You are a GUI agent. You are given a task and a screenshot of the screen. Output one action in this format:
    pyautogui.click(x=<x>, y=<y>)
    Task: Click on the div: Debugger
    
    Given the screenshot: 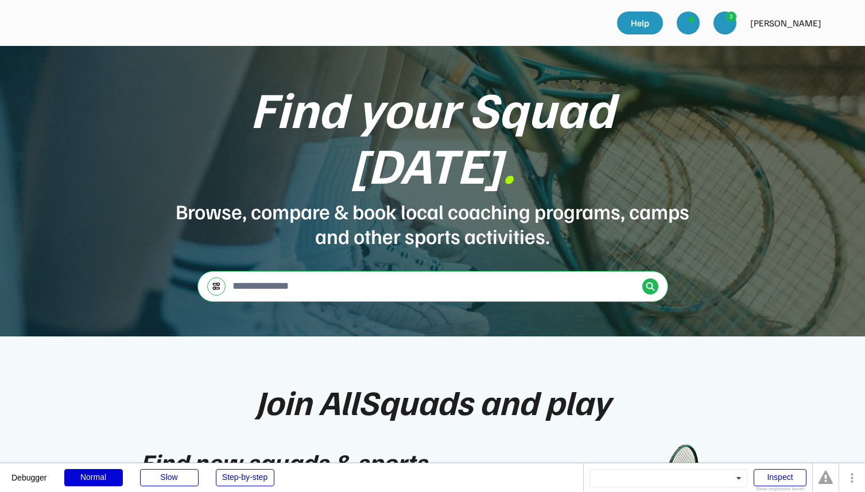 What is the action you would take?
    pyautogui.click(x=29, y=473)
    